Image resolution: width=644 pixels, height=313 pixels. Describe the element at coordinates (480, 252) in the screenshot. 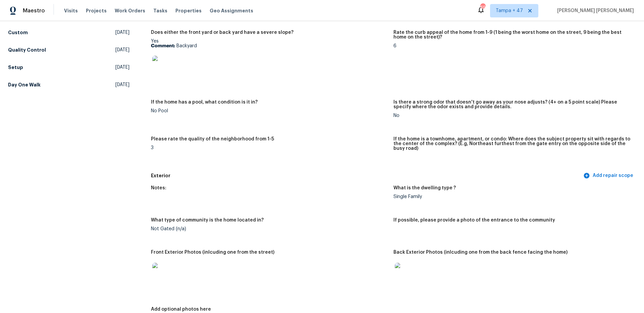

I see `h5: Back Exterior Photos (inlcuding one from the back fence facing the home)` at that location.